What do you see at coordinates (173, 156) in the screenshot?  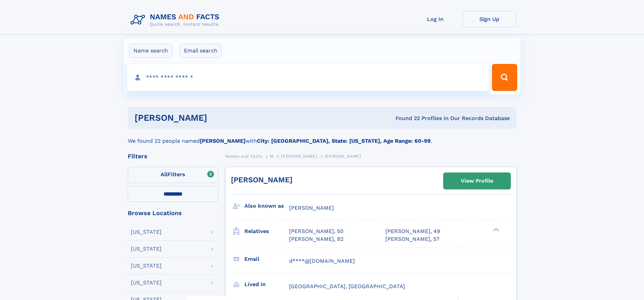 I see `div: Filters` at bounding box center [173, 156].